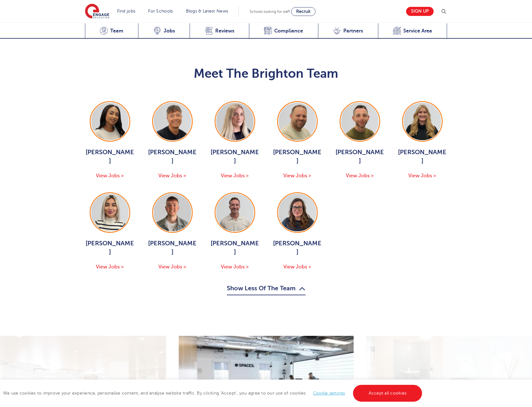 This screenshot has width=532, height=407. What do you see at coordinates (207, 11) in the screenshot?
I see `a: Blogs & Latest News` at bounding box center [207, 11].